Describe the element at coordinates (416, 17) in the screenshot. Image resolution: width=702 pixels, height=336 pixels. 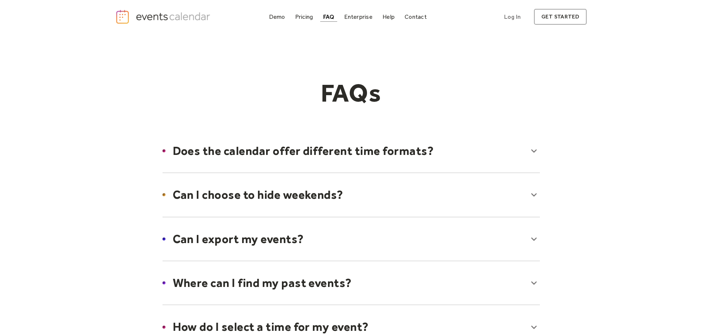
I see `a: Contact` at that location.